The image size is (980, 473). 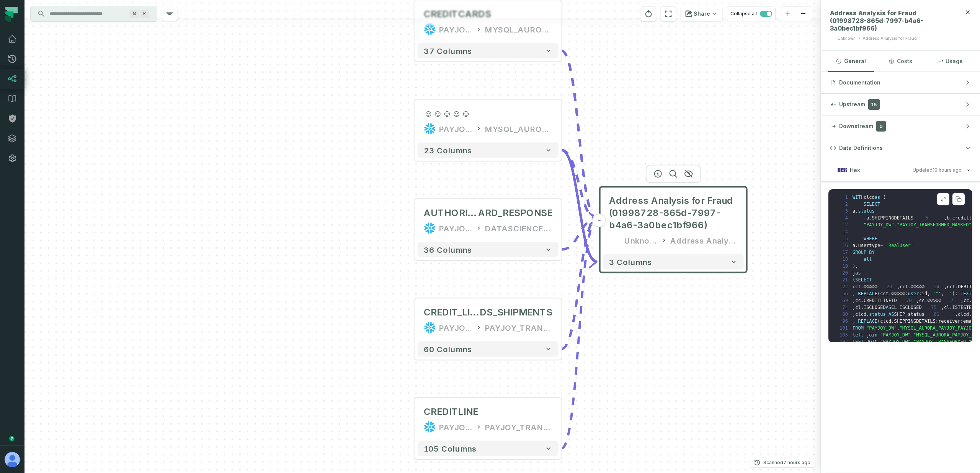 What do you see at coordinates (843, 225) in the screenshot?
I see `span: 12` at bounding box center [843, 225].